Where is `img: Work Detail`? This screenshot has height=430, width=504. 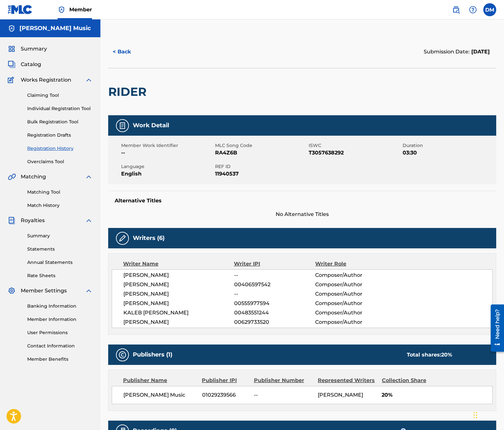 img: Work Detail is located at coordinates (122, 125).